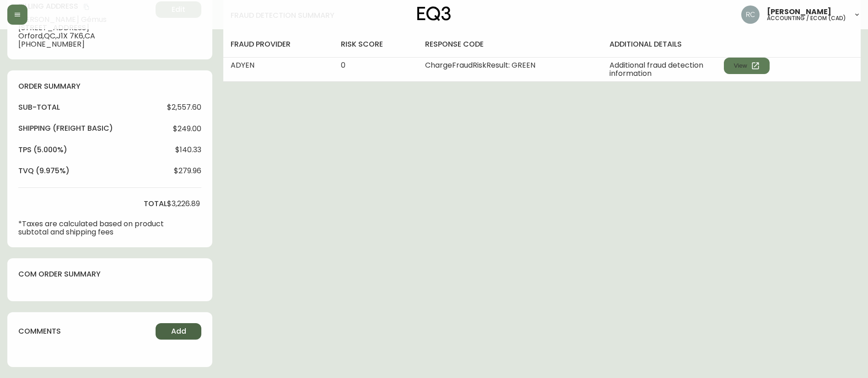 The height and width of the screenshot is (378, 868). I want to click on h4: response code, so click(510, 45).